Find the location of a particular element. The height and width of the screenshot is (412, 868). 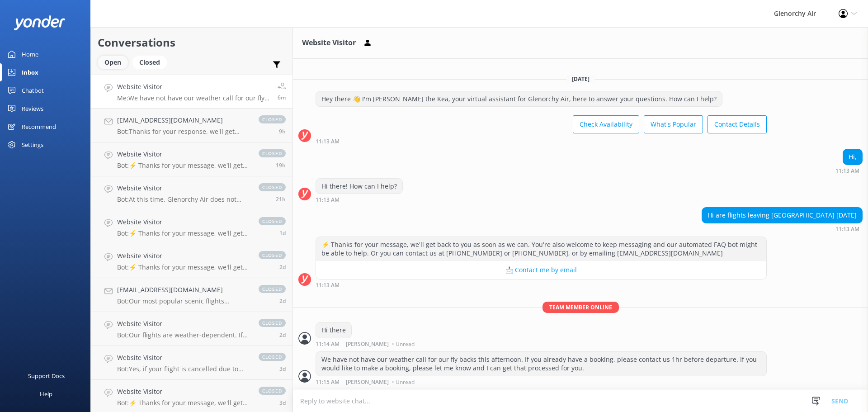

p: Bot: Thanks for your response, we'll get back to you as soon as we can during opening hours. is located at coordinates (183, 131).